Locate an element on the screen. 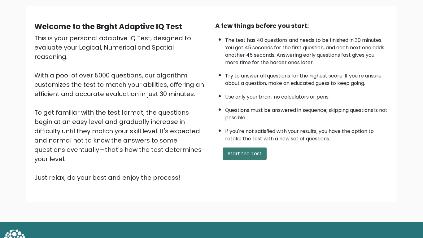 The height and width of the screenshot is (238, 423). b: Welcome to the Brght Adaptive IQ Test is located at coordinates (108, 26).